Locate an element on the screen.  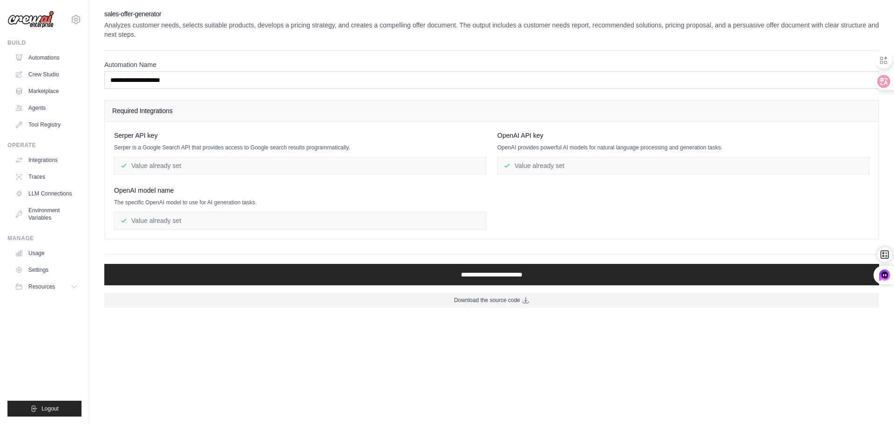
span: Resources is located at coordinates (41, 287).